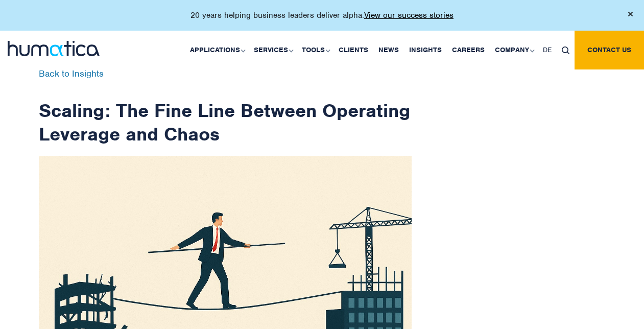  Describe the element at coordinates (425, 50) in the screenshot. I see `a: Insights` at that location.